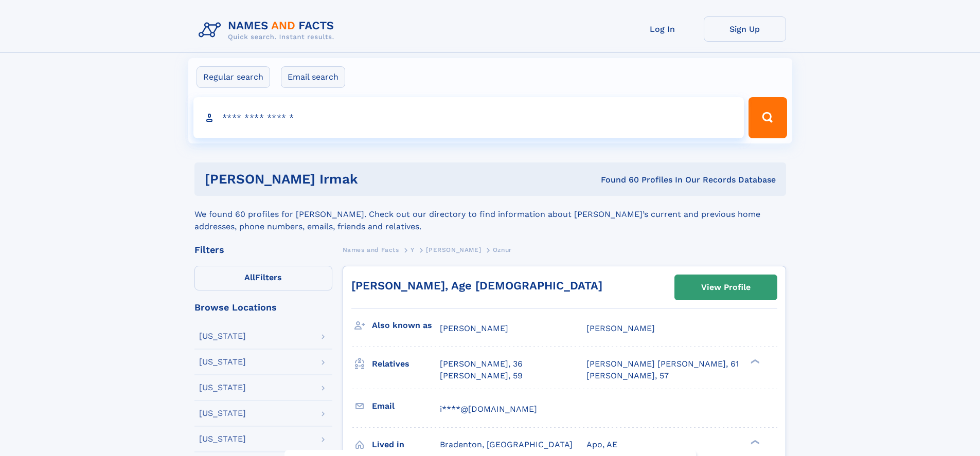 This screenshot has height=456, width=980. I want to click on h3: Lived in, so click(406, 445).